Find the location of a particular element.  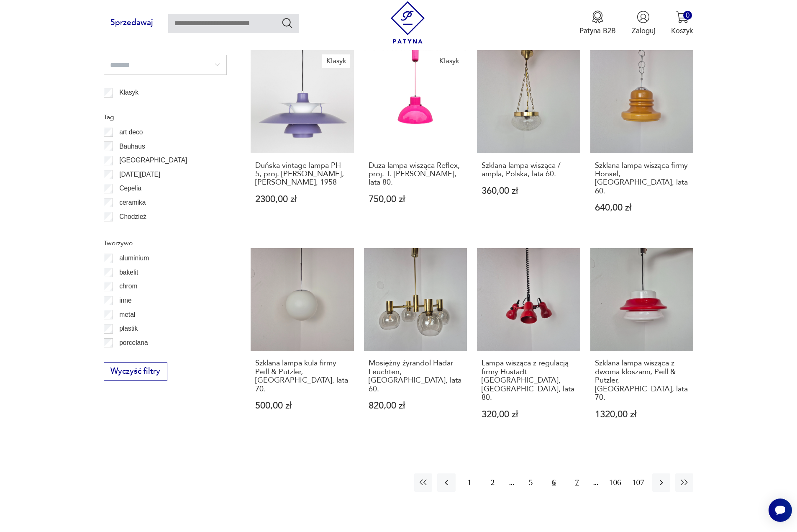

p: Bauhaus is located at coordinates (132, 147).